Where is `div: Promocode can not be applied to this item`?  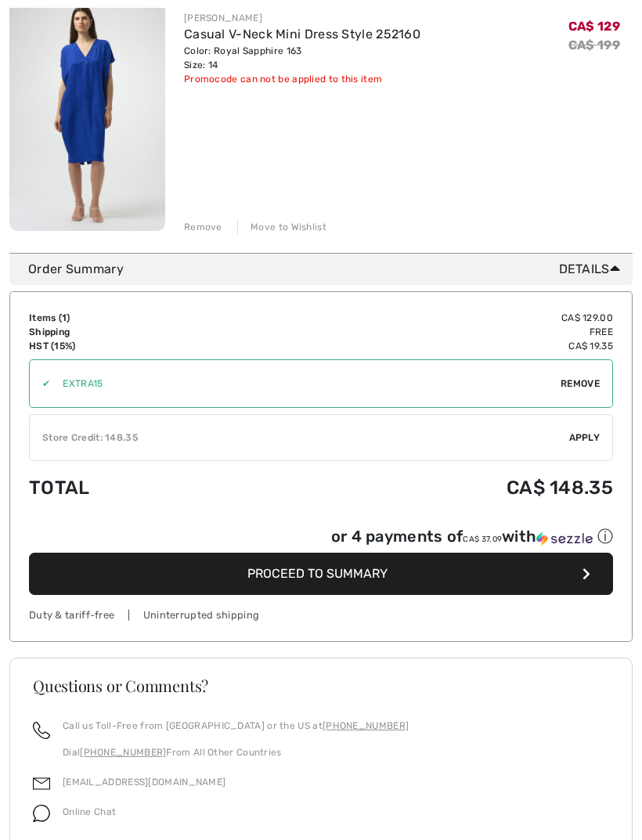
div: Promocode can not be applied to this item is located at coordinates (302, 79).